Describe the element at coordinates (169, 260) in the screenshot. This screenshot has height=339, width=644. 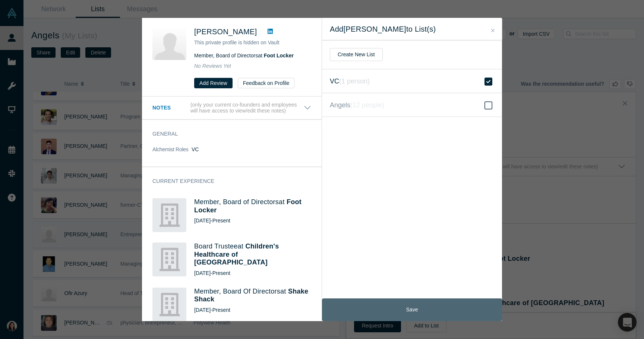
I see `img: Children's Healthcare of Atlanta's Logo` at that location.